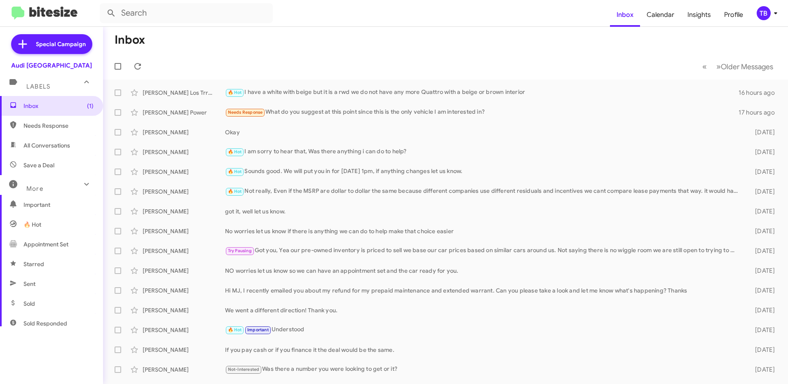 This screenshot has height=384, width=788. Describe the element at coordinates (704, 66) in the screenshot. I see `button: Previous` at that location.